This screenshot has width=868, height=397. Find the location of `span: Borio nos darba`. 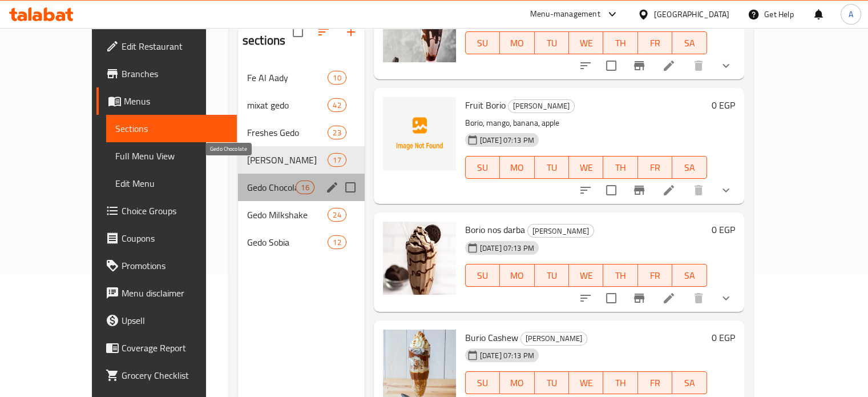

span: Borio nos darba is located at coordinates (495, 230).